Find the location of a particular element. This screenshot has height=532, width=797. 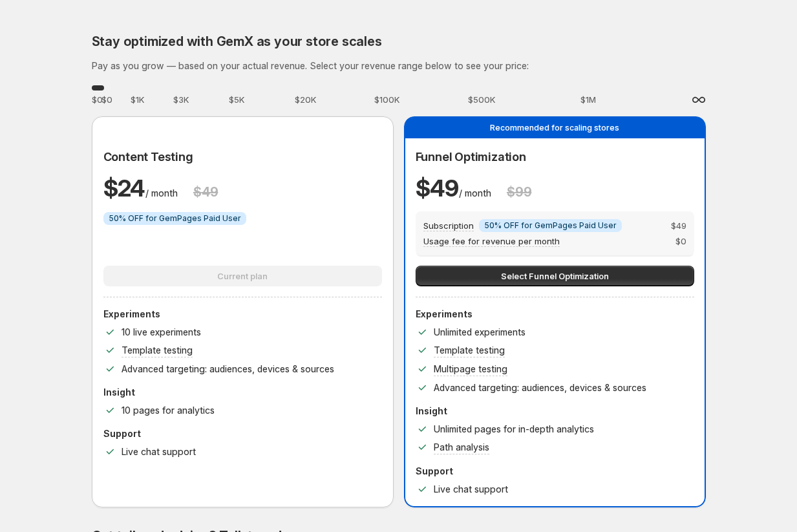

span: $5K is located at coordinates (237, 100).